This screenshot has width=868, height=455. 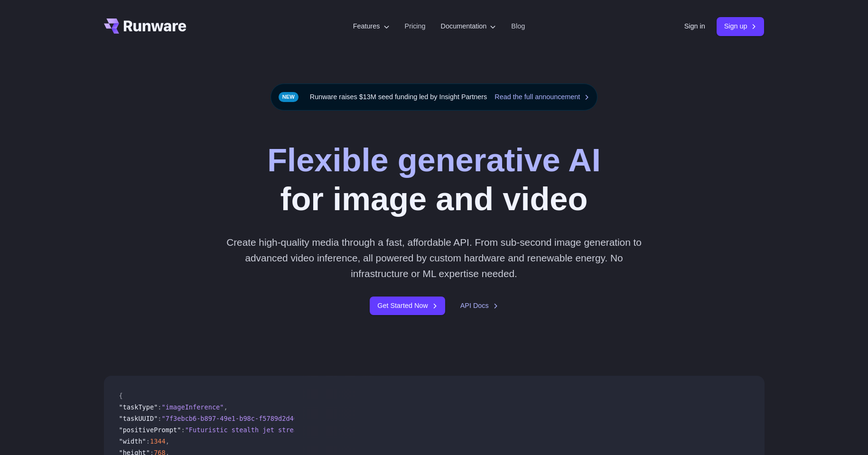 What do you see at coordinates (517, 26) in the screenshot?
I see `a: Blog` at bounding box center [517, 26].